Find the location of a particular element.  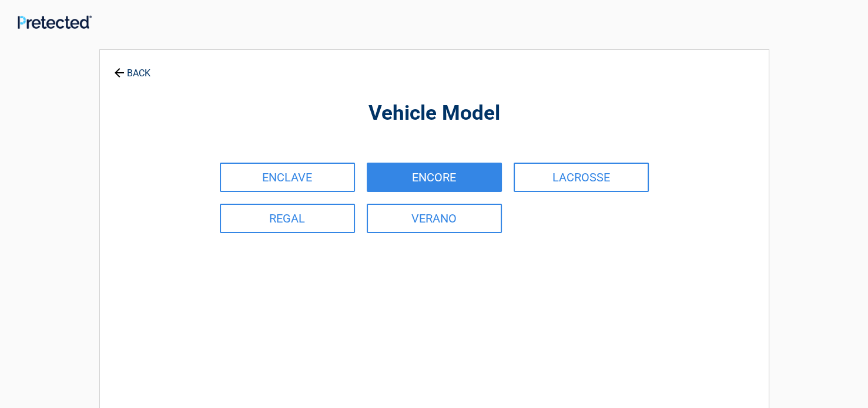

a: REGAL is located at coordinates (287, 219).